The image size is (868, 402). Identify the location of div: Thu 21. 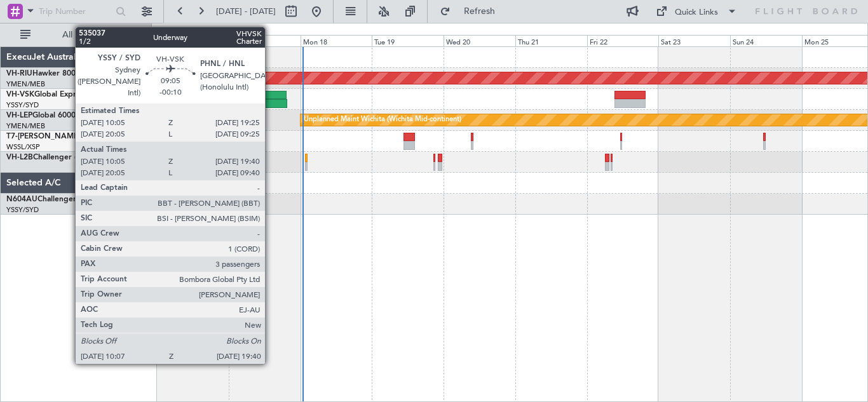
(552, 40).